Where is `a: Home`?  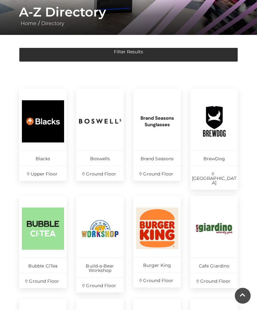
a: Home is located at coordinates (29, 23).